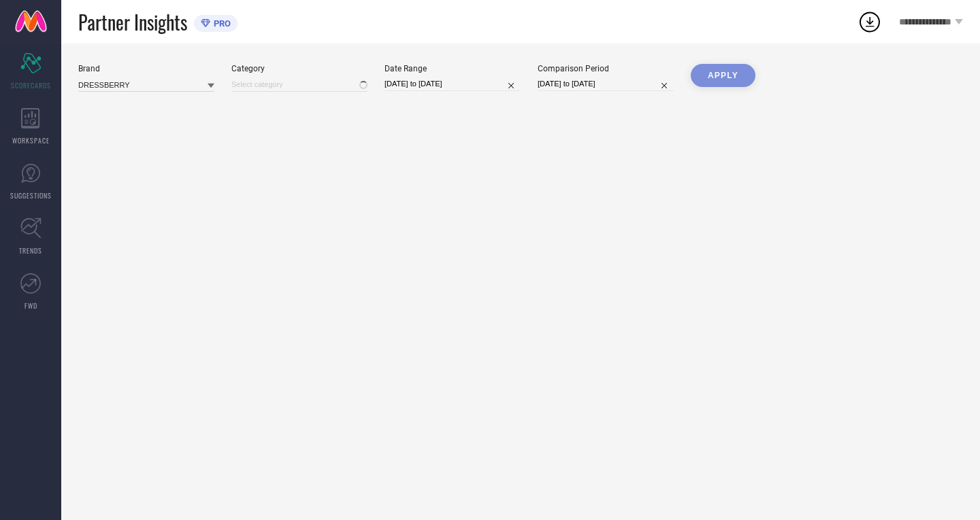  Describe the element at coordinates (220, 23) in the screenshot. I see `span: PRO` at that location.